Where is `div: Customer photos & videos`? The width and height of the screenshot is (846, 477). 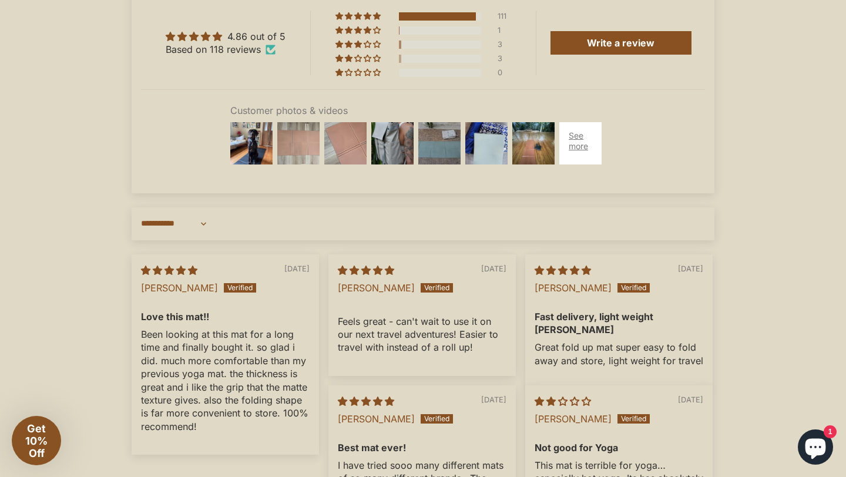
div: Customer photos & videos is located at coordinates (416, 110).